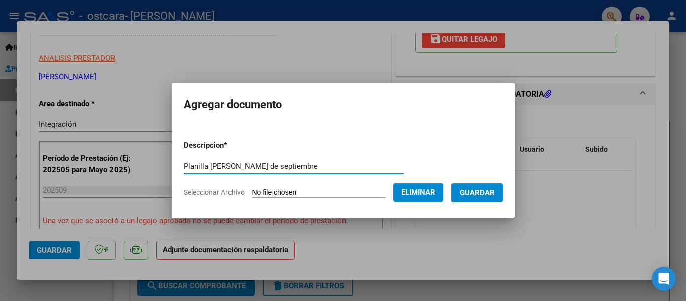 The width and height of the screenshot is (686, 301). Describe the element at coordinates (664, 279) in the screenshot. I see `div: Open Intercom Messenger` at that location.